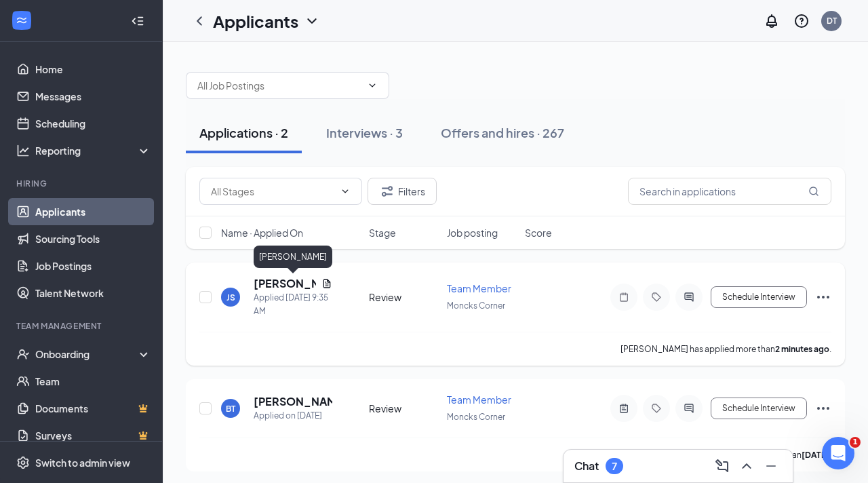 Image resolution: width=868 pixels, height=483 pixels. I want to click on a: Home, so click(93, 69).